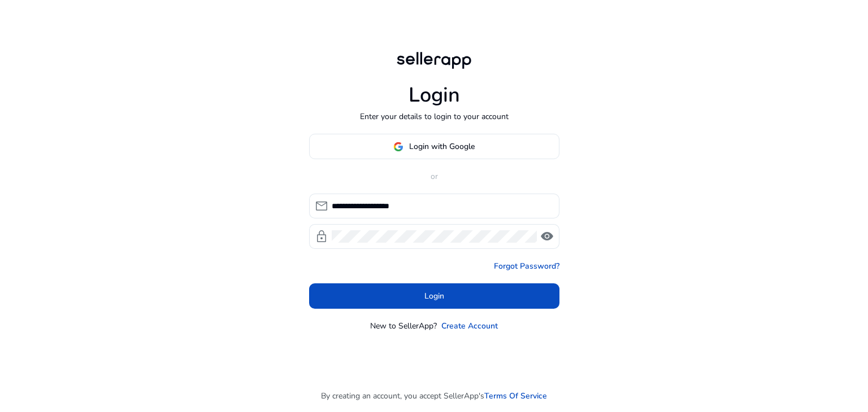 The height and width of the screenshot is (412, 868). Describe the element at coordinates (404, 326) in the screenshot. I see `p: New to SellerApp?` at that location.